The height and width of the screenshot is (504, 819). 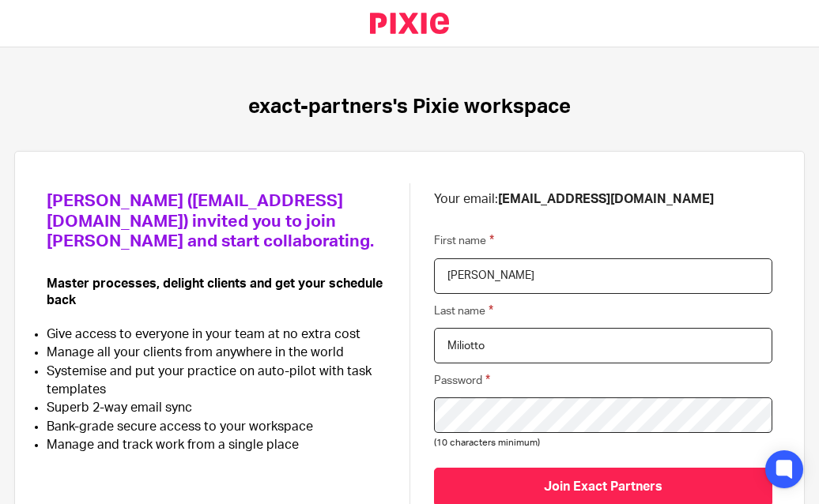 What do you see at coordinates (604, 199) in the screenshot?
I see `p: Your email:` at bounding box center [604, 199].